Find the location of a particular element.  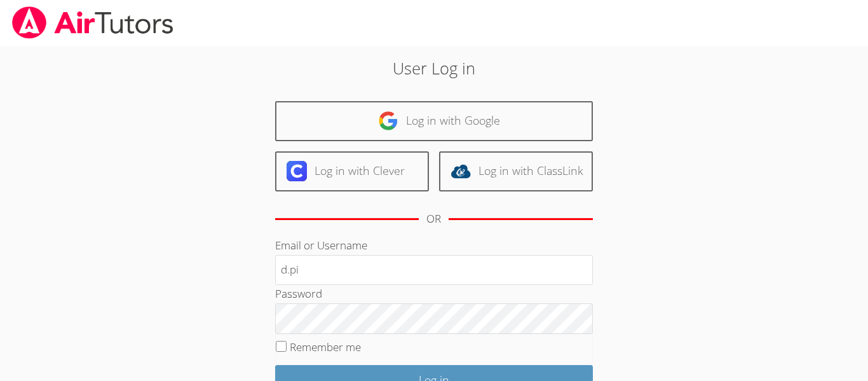

a: Log in with Google is located at coordinates (434, 121).